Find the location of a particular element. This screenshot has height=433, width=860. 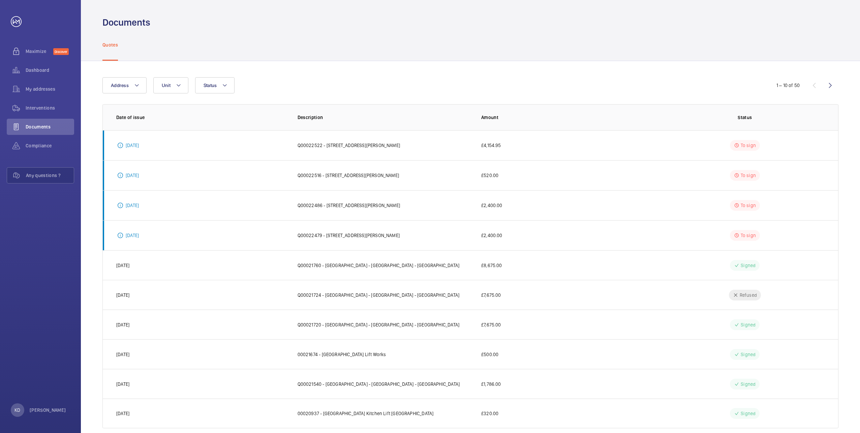

span: Any questions ? is located at coordinates (50, 175).